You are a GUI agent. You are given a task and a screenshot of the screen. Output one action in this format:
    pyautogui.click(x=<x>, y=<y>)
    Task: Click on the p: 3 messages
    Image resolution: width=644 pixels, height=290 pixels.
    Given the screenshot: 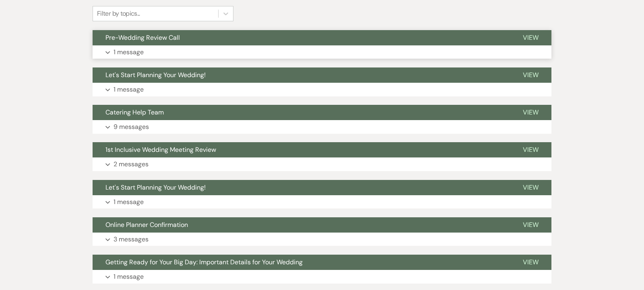 What is the action you would take?
    pyautogui.click(x=131, y=240)
    